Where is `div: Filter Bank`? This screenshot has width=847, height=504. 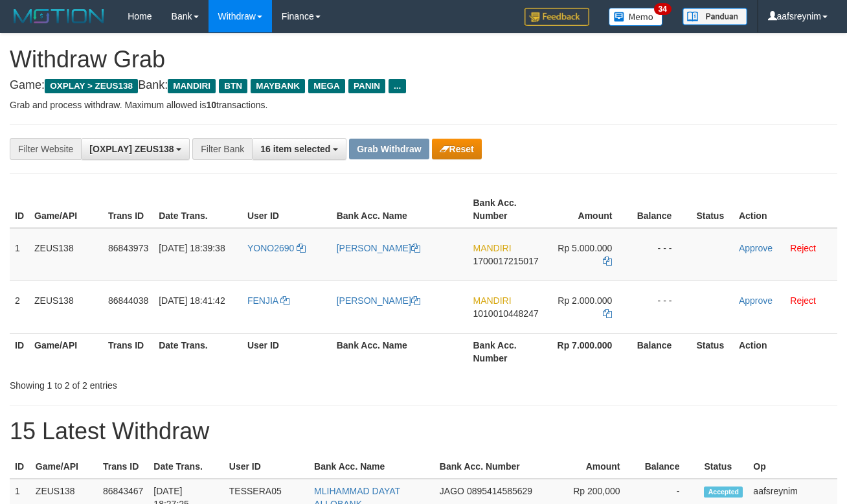 div: Filter Bank is located at coordinates (222, 149).